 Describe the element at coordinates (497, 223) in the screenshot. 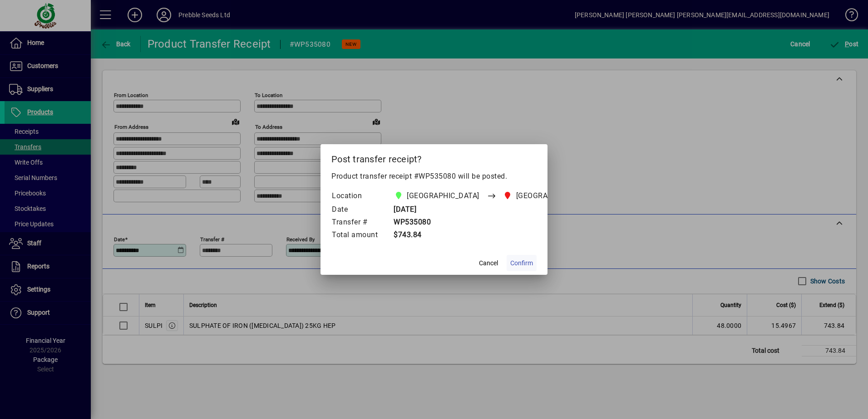

I see `td: WP535080` at that location.